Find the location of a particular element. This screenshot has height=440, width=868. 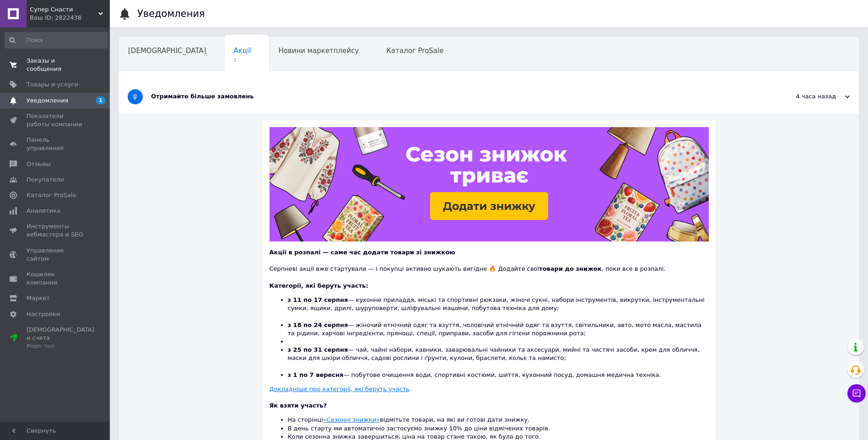

span: Управление сайтом is located at coordinates (55, 255).